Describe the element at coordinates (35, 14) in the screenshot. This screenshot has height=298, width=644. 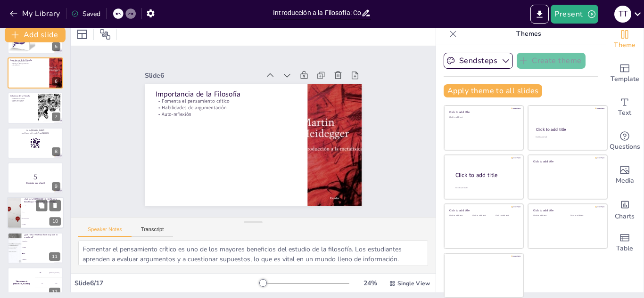
I see `button: My Library` at that location.